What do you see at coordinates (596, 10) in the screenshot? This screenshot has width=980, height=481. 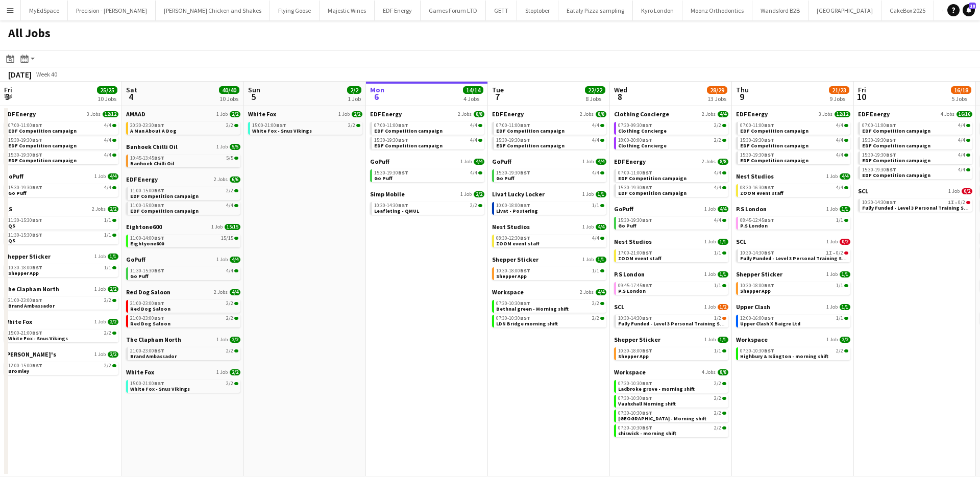 I see `button: Eataly Pizza sampling` at bounding box center [596, 10].